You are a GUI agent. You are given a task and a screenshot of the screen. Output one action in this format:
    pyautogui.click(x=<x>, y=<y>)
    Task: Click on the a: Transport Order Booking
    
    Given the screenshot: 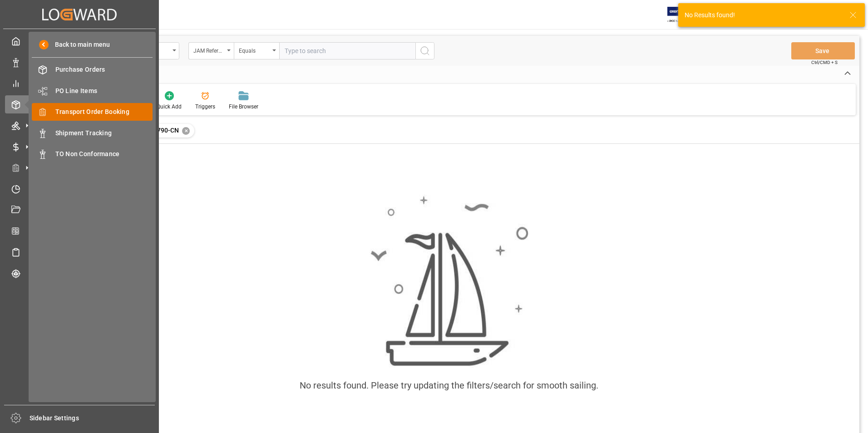 What is the action you would take?
    pyautogui.click(x=92, y=112)
    